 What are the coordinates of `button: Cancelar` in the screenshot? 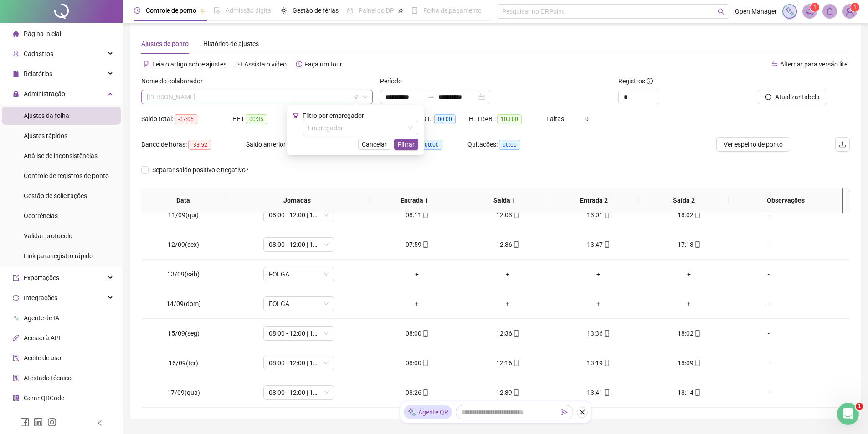 It's located at (374, 144).